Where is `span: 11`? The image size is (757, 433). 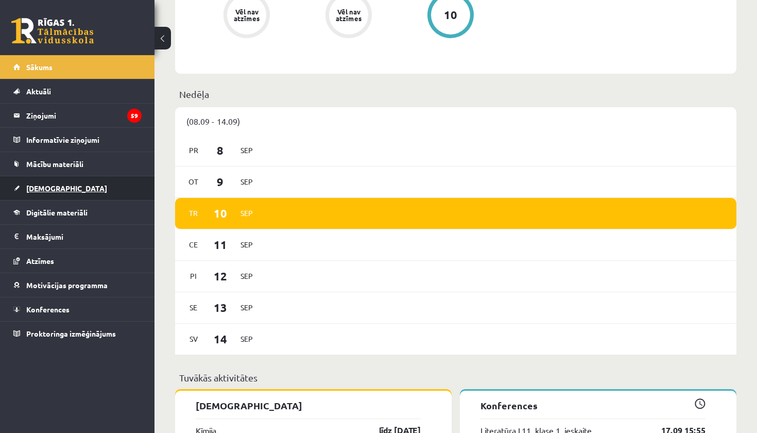
span: 11 is located at coordinates (220, 244).